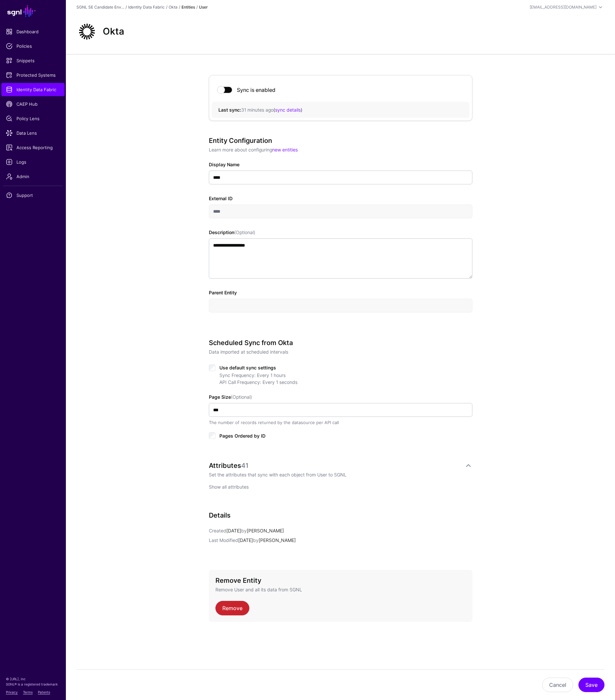 The height and width of the screenshot is (700, 615). I want to click on label: Display Name, so click(224, 164).